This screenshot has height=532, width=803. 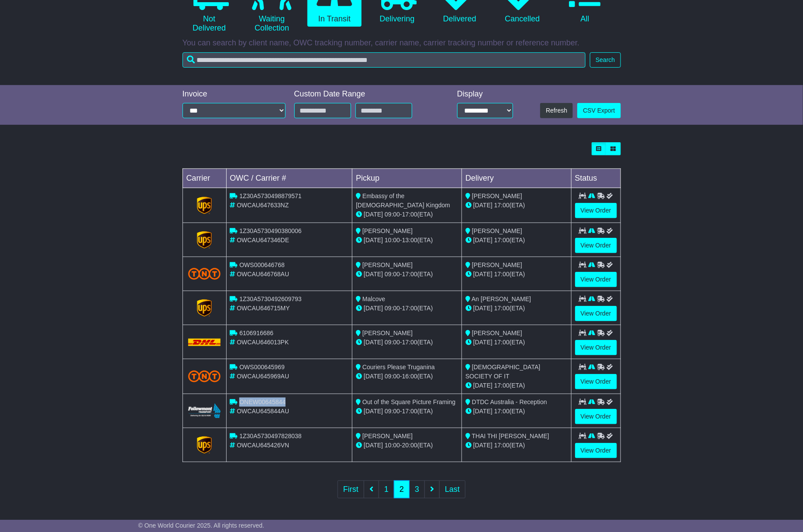 I want to click on span: Out of the Square Picture Framing, so click(x=409, y=402).